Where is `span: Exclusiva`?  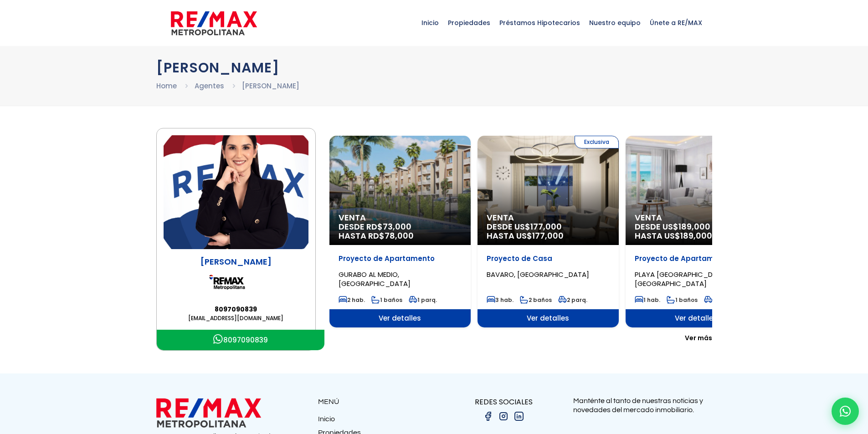
span: Exclusiva is located at coordinates (596, 142).